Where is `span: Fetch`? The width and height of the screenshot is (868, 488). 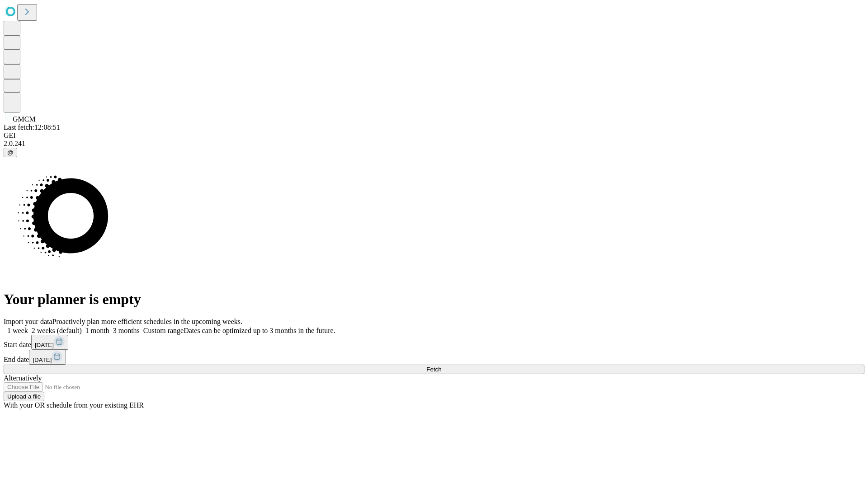 span: Fetch is located at coordinates (433, 369).